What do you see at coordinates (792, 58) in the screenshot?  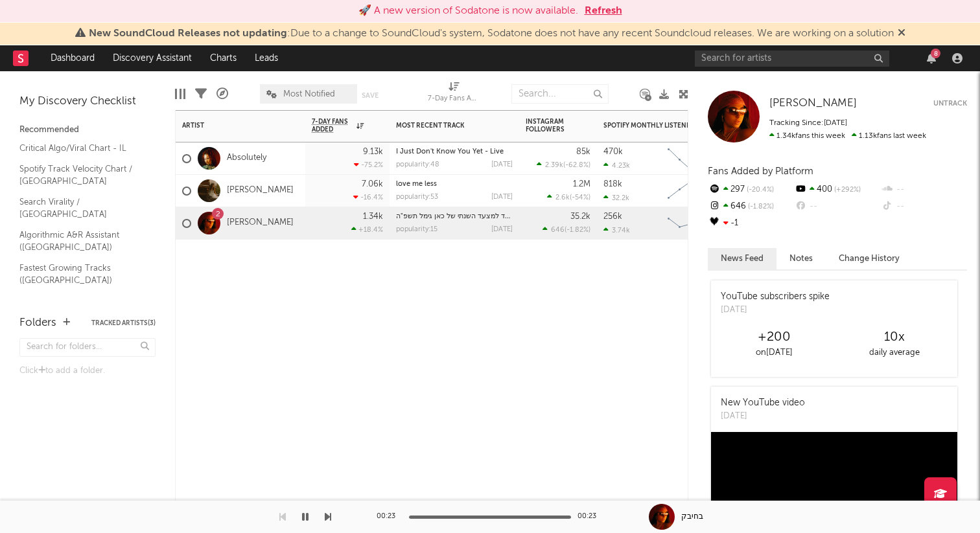 I see `input: Search for artists` at bounding box center [792, 58].